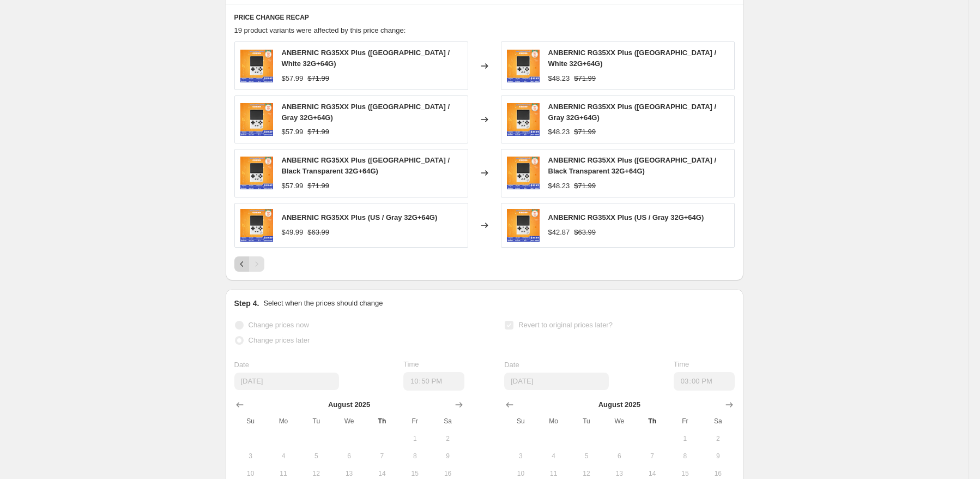 This screenshot has height=479, width=980. What do you see at coordinates (250, 421) in the screenshot?
I see `span: Su` at bounding box center [250, 421].